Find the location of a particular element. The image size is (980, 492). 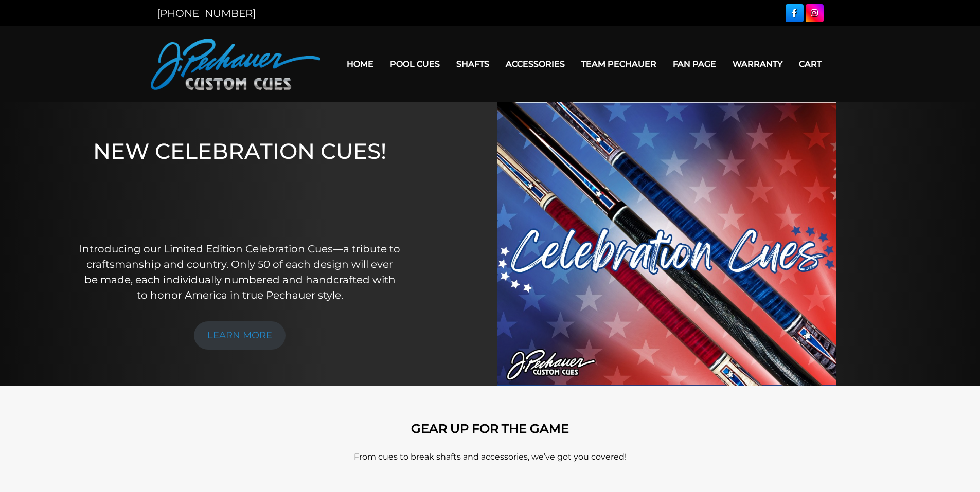

a: Fan Page is located at coordinates (695, 64).